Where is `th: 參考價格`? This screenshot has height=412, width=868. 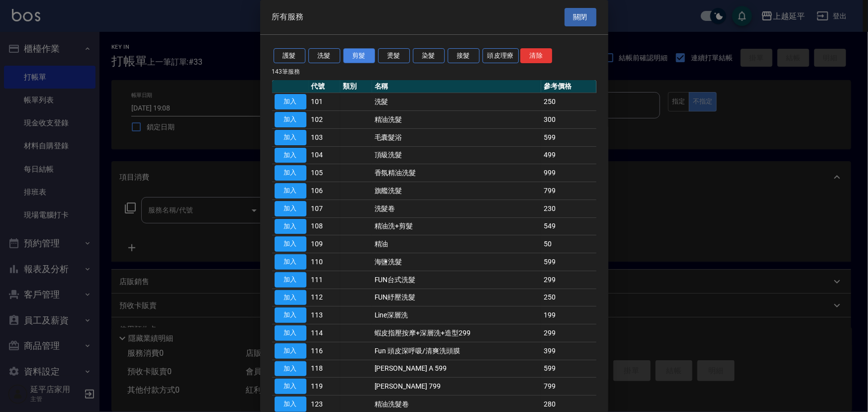 th: 參考價格 is located at coordinates (568, 87).